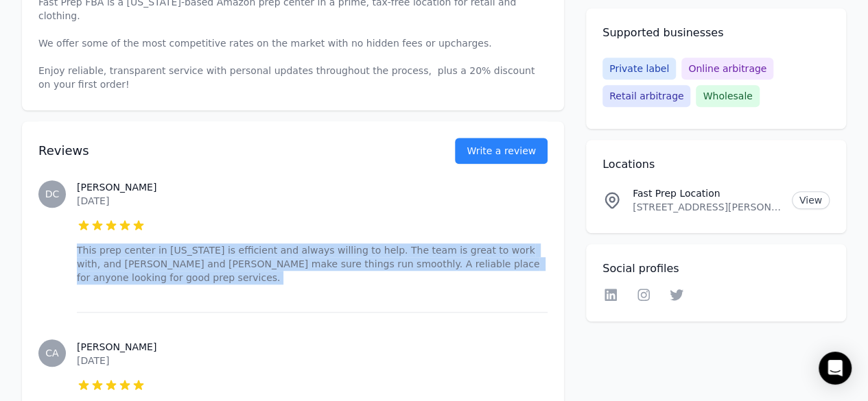 This screenshot has width=868, height=401. Describe the element at coordinates (51, 353) in the screenshot. I see `span: CA` at that location.